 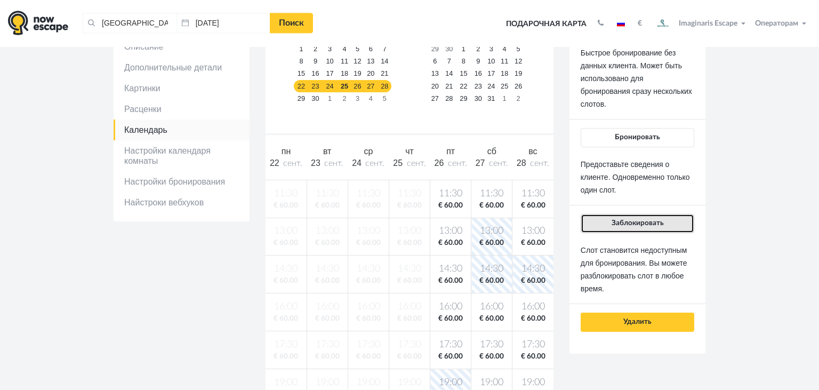 I want to click on a: 4, so click(x=504, y=49).